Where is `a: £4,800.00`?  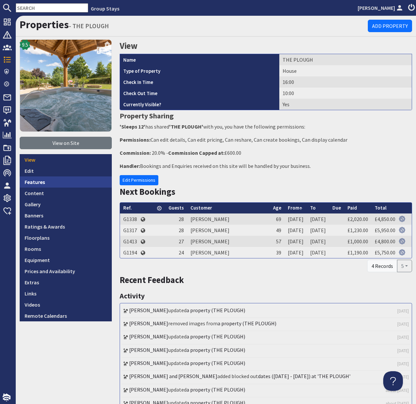
a: £4,800.00 is located at coordinates (385, 241).